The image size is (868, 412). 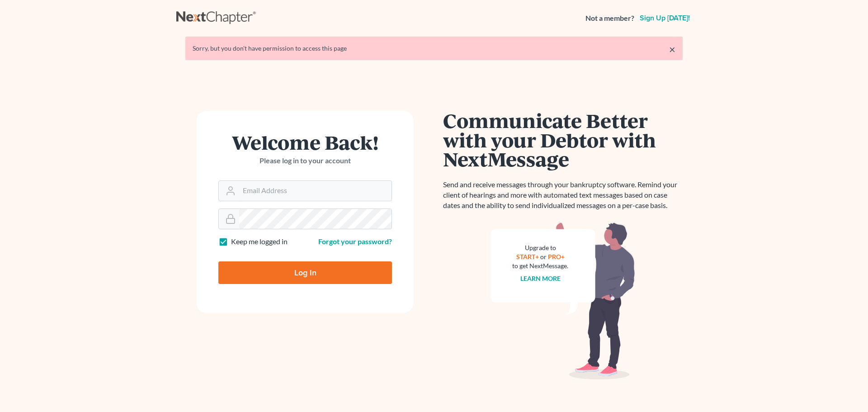 I want to click on a: Forgot your password?, so click(x=355, y=241).